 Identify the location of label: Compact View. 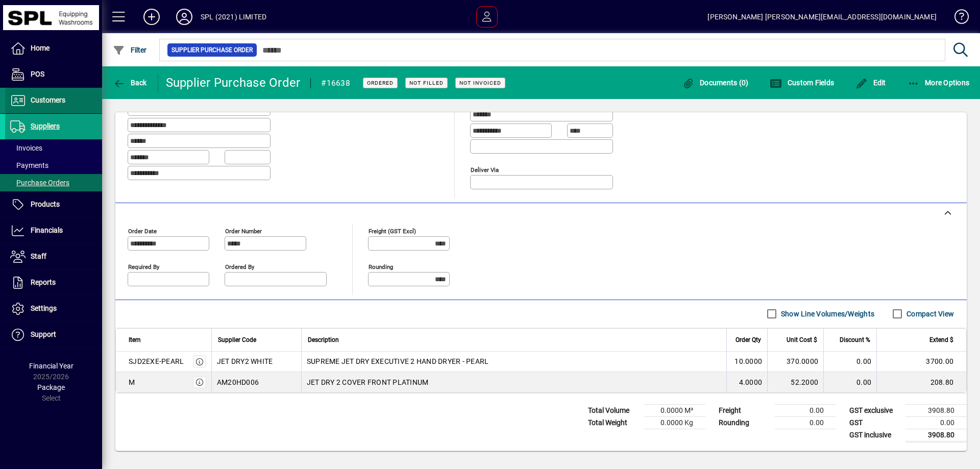
(929, 314).